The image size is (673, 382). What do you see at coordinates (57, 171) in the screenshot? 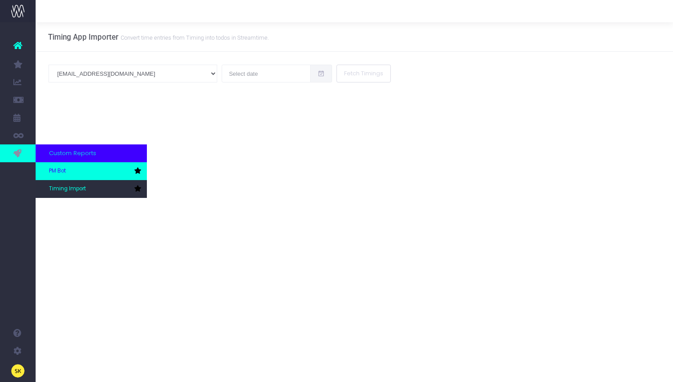
I see `span: PM Bot` at bounding box center [57, 171].